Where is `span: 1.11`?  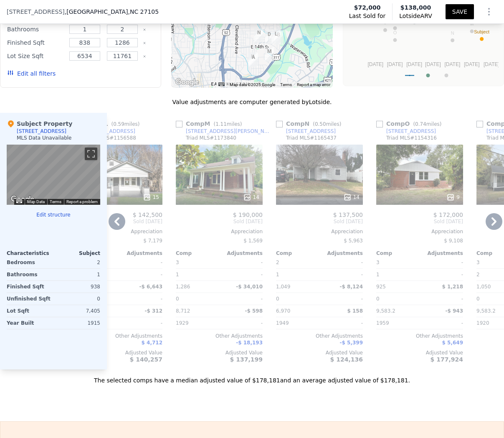 span: 1.11 is located at coordinates (221, 124).